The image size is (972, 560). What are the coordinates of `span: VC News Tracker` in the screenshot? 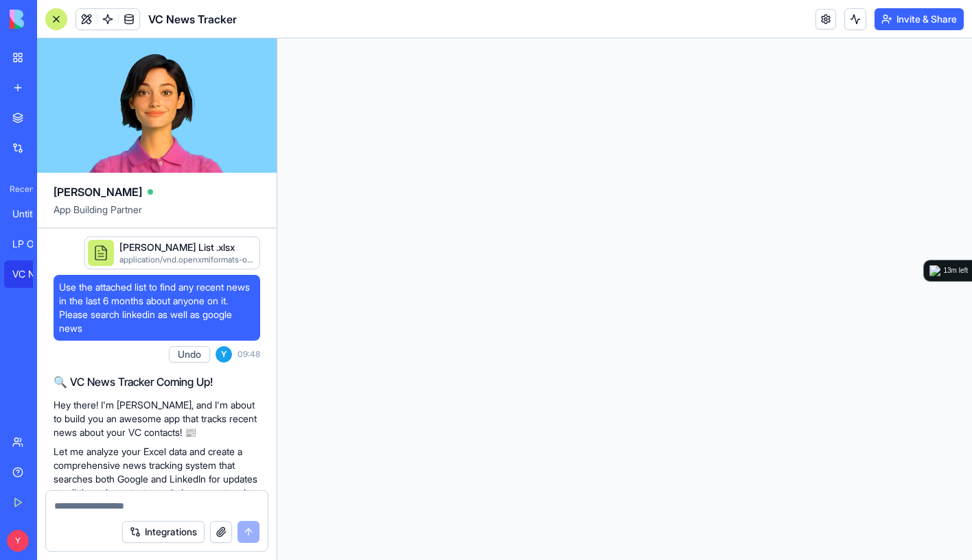 It's located at (192, 20).